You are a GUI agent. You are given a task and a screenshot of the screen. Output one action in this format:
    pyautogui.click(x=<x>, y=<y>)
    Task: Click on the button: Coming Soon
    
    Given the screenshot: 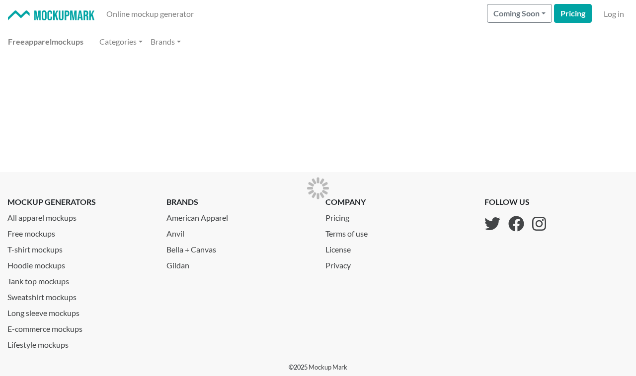 What is the action you would take?
    pyautogui.click(x=519, y=13)
    